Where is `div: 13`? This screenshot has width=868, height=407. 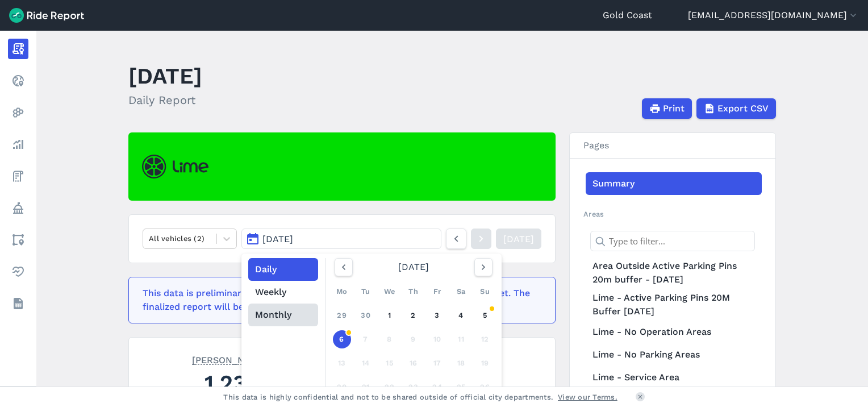 div: 13 is located at coordinates (342, 363).